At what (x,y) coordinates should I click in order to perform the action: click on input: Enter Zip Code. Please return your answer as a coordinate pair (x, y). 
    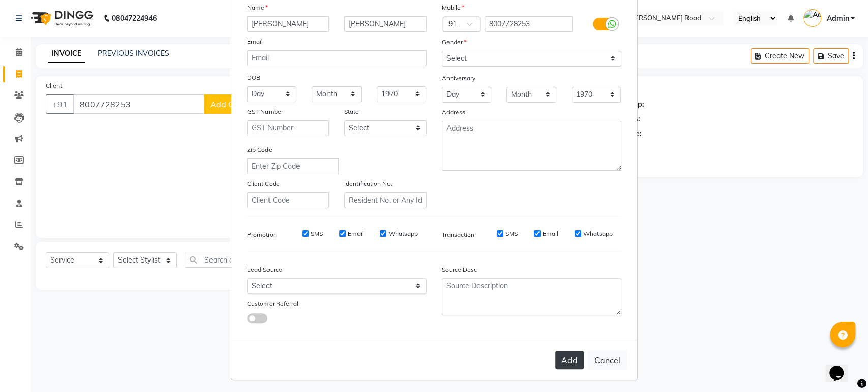
    Looking at the image, I should click on (293, 166).